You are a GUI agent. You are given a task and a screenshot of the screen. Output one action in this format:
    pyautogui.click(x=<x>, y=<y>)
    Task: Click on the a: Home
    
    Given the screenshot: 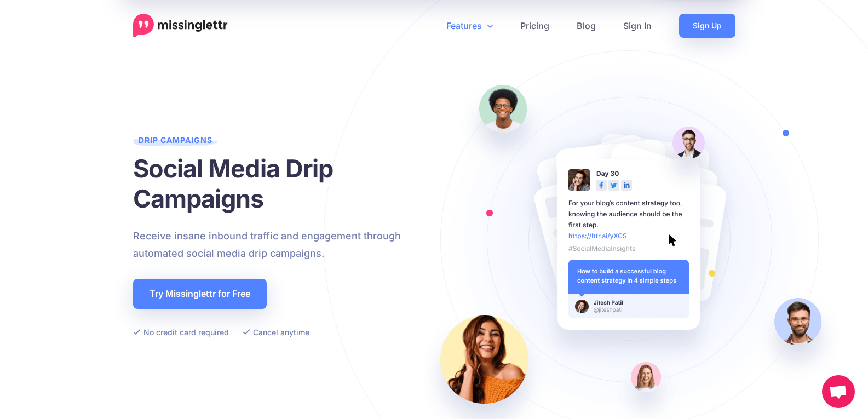 What is the action you would take?
    pyautogui.click(x=180, y=26)
    